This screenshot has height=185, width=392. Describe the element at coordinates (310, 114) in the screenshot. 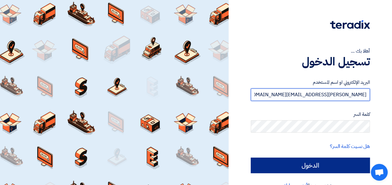

I see `label: كلمة السر` at that location.